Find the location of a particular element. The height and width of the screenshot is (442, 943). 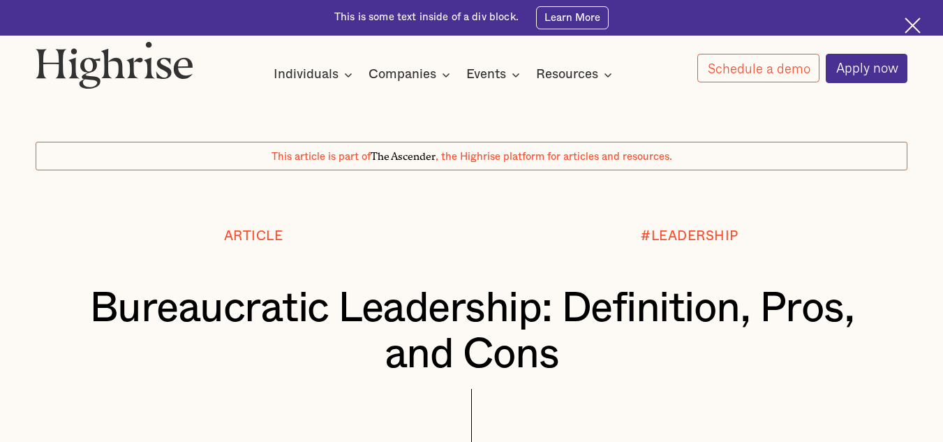

a: Apply now is located at coordinates (866, 68).